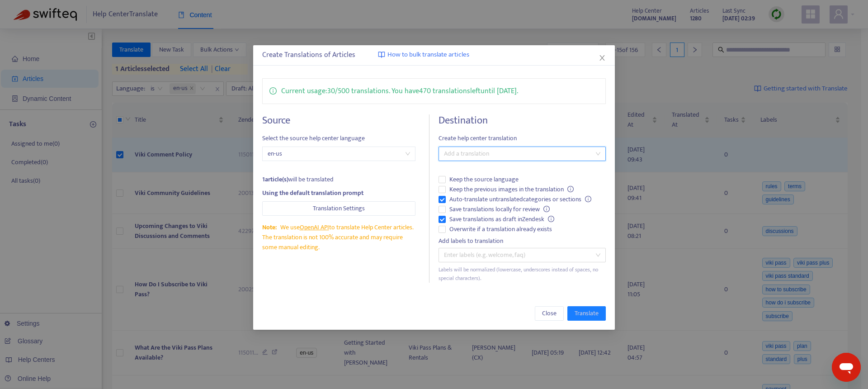  Describe the element at coordinates (520, 200) in the screenshot. I see `span: Auto-translate untranslated categories or sections` at that location.